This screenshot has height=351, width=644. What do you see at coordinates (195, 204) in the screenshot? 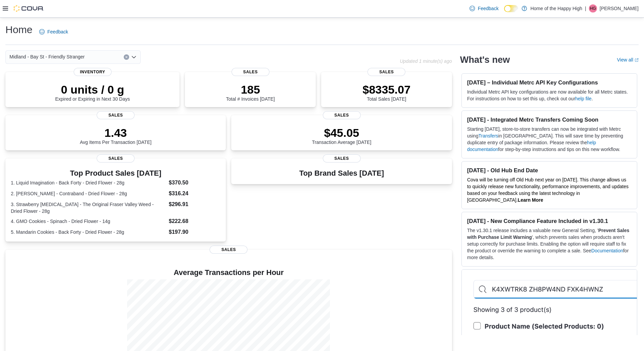
I see `dd: $296.91` at bounding box center [195, 204].